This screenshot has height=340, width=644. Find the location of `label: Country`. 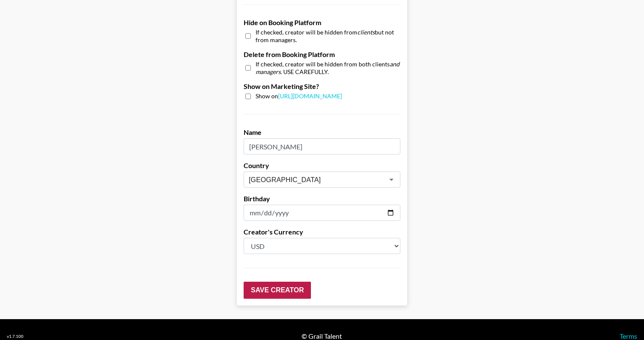

label: Country is located at coordinates (322, 166).